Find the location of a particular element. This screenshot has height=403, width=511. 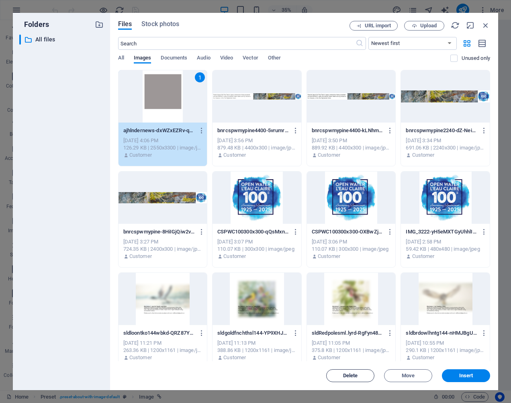

p: ajhlndernews-dxWZxEZRv-q4tumla5EKCA.jpg is located at coordinates (159, 131).